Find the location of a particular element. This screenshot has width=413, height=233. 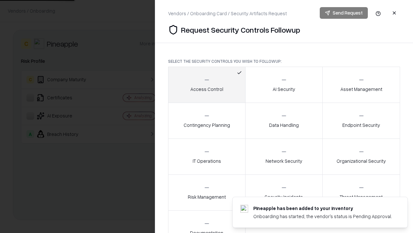

p: Request Security Controls Followup is located at coordinates (241, 30).